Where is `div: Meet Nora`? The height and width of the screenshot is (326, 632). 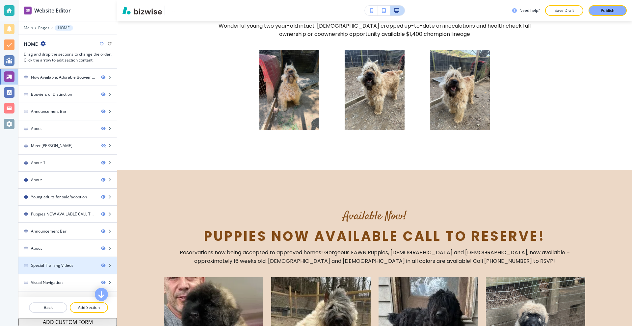
div: Meet Nora is located at coordinates (52, 146).